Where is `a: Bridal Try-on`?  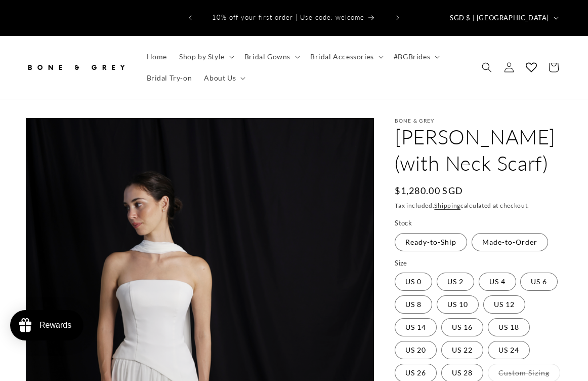
a: Bridal Try-on is located at coordinates (169, 78).